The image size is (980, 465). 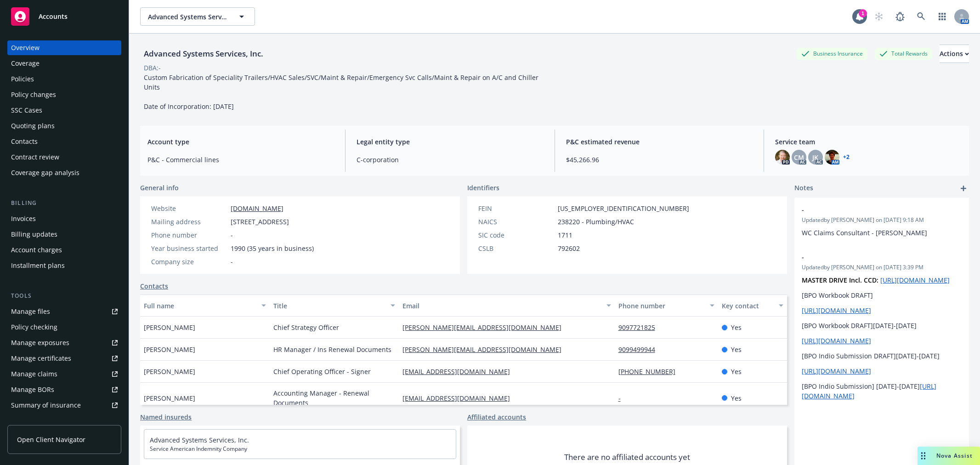 I want to click on a: Invoices, so click(x=64, y=219).